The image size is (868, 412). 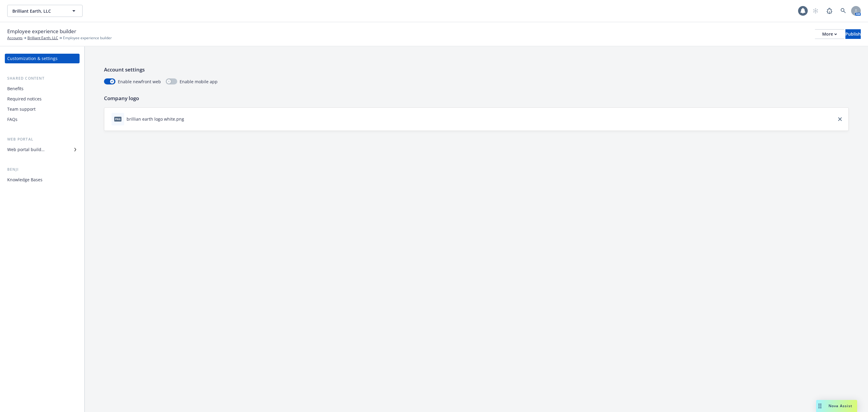 I want to click on a: Accounts, so click(x=15, y=38).